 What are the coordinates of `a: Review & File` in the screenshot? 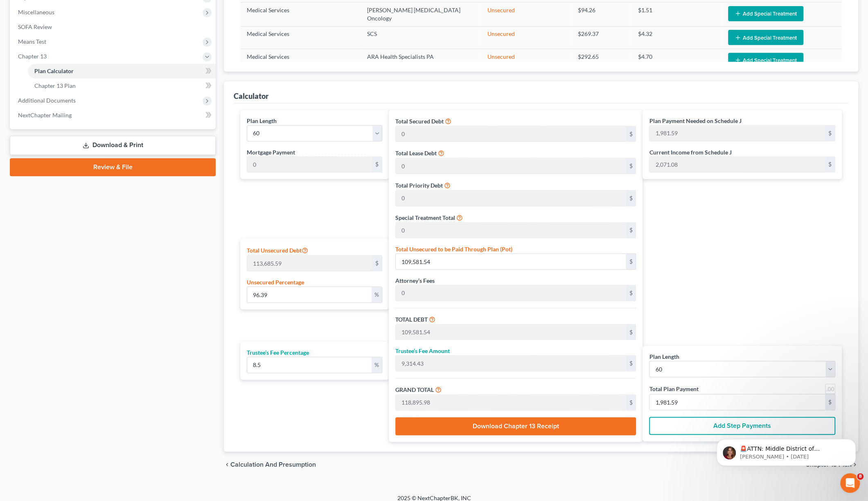 It's located at (113, 168).